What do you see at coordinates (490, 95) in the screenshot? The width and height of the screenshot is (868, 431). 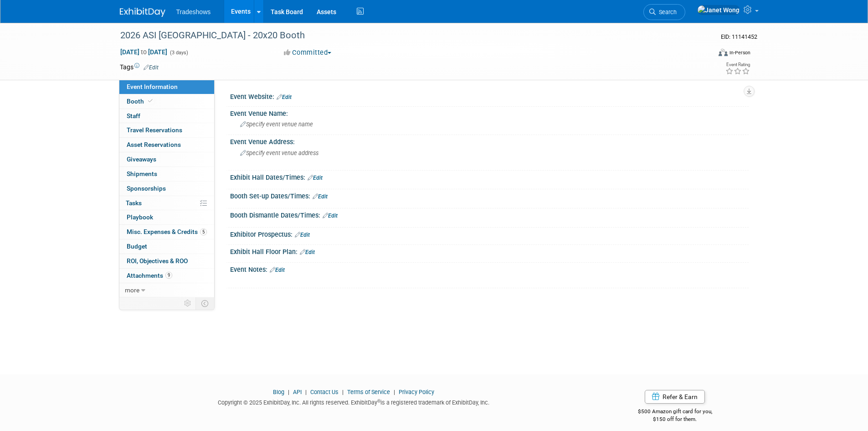 I see `div: Event Website:` at bounding box center [490, 95].